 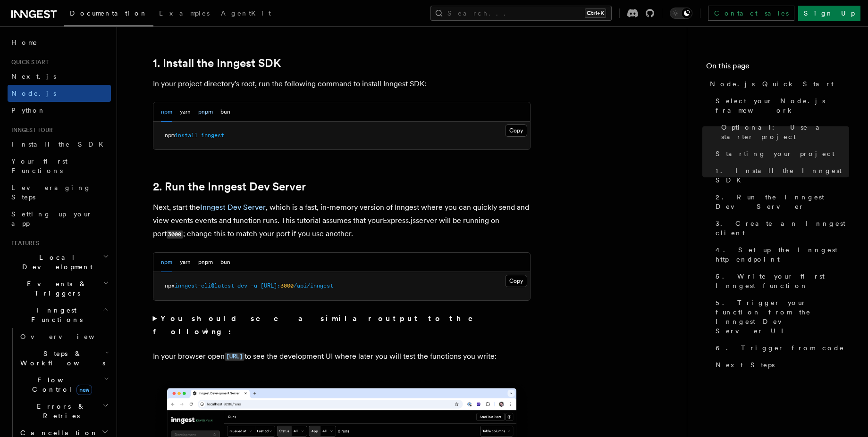 What do you see at coordinates (69, 337) in the screenshot?
I see `span: Overview` at bounding box center [69, 337].